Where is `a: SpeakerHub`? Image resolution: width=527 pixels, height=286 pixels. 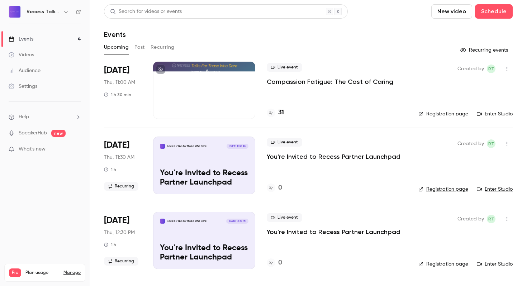
a: SpeakerHub is located at coordinates (33, 133).